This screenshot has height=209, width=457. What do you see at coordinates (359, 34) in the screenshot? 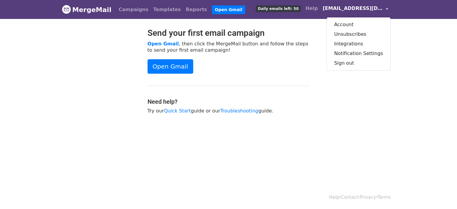
I see `a: Unsubscribes` at bounding box center [359, 34].